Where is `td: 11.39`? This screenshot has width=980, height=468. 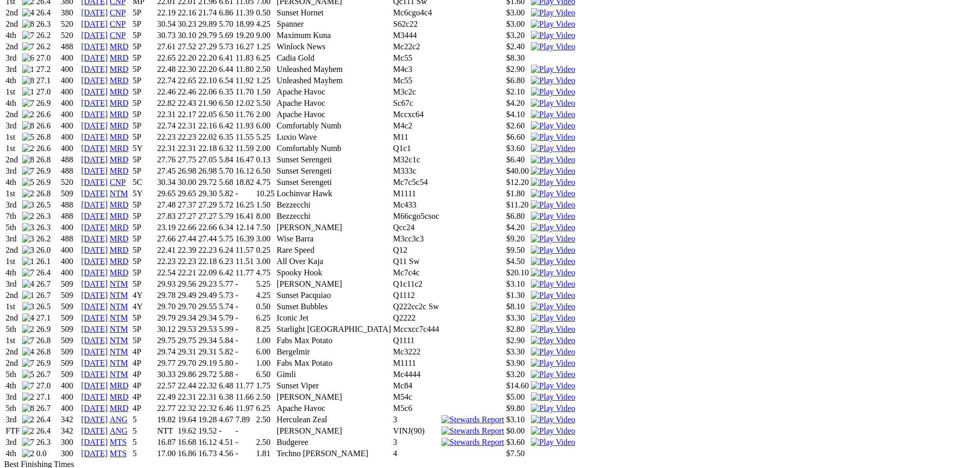 td: 11.39 is located at coordinates (245, 13).